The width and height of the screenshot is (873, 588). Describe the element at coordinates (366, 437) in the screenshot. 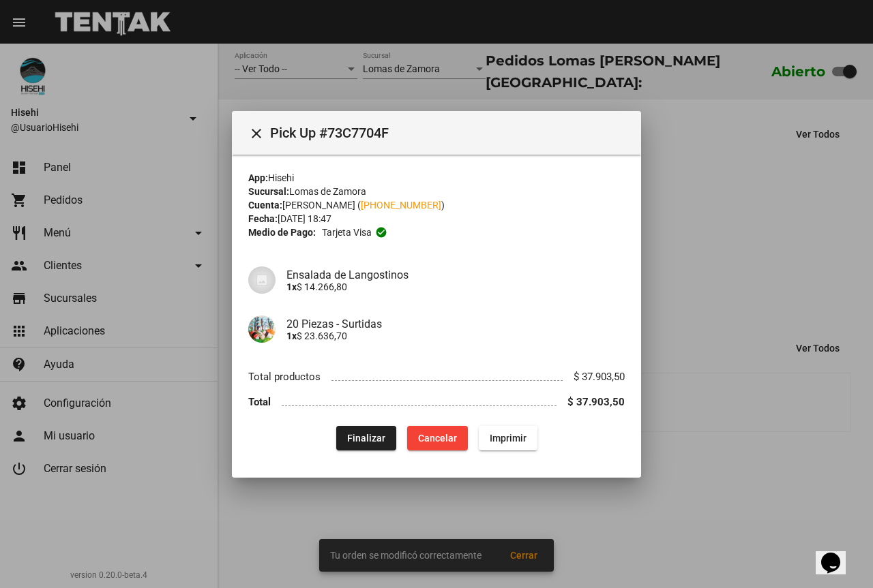

I see `span: Finalizar` at that location.